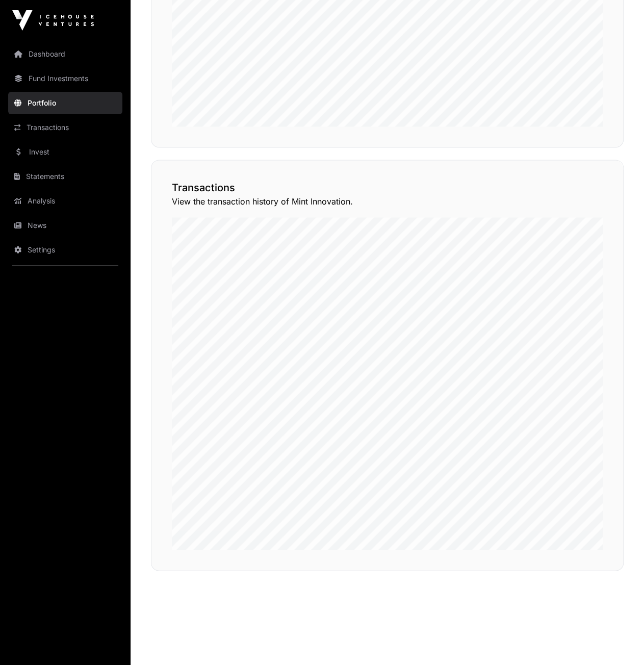  Describe the element at coordinates (65, 103) in the screenshot. I see `a: Portfolio` at that location.